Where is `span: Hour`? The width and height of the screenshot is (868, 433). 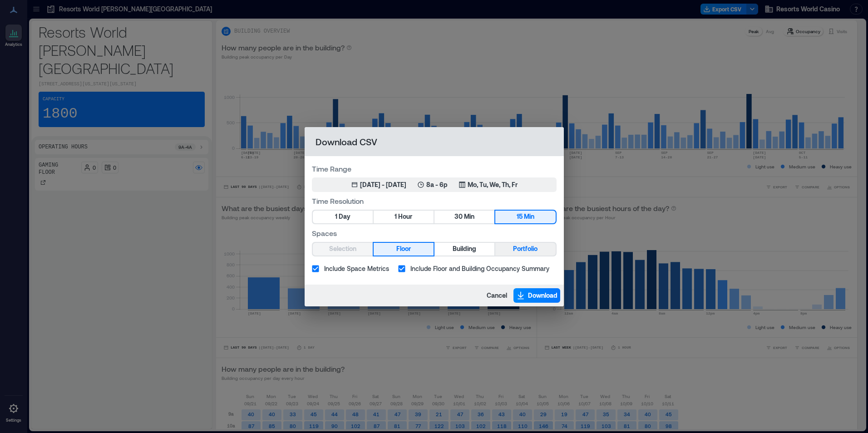 span: Hour is located at coordinates (405, 216).